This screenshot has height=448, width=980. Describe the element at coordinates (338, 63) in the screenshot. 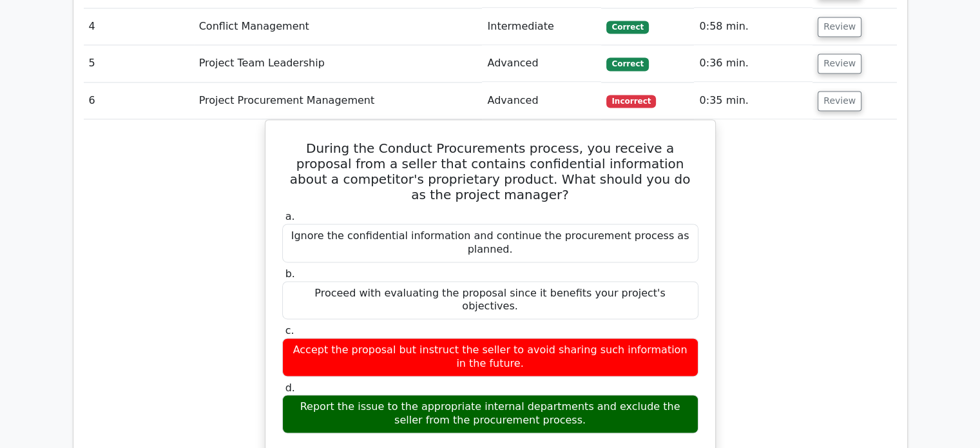

I see `td: Project Team Leadership` at that location.